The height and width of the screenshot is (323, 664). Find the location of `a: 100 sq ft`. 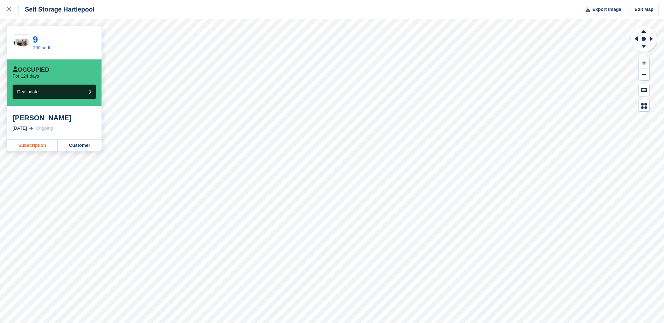

a: 100 sq ft is located at coordinates (42, 48).